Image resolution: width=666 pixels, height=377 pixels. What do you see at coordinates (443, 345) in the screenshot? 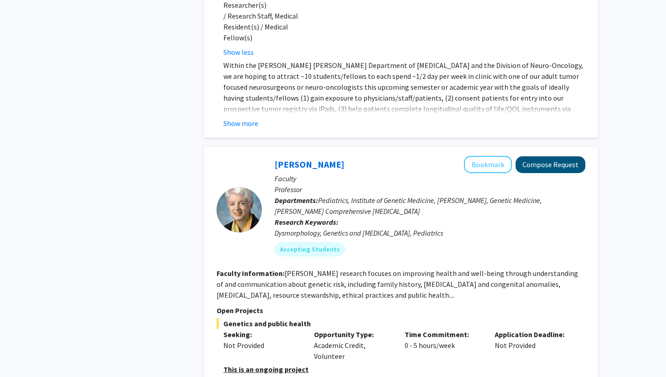
I see `div: 0 - 5 hours/week` at bounding box center [443, 345].